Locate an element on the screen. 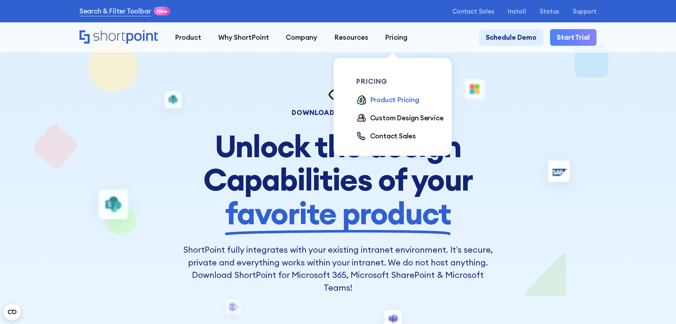 The image size is (676, 324). p: Support is located at coordinates (584, 11).